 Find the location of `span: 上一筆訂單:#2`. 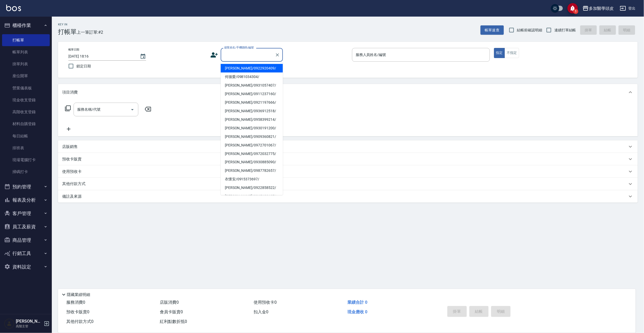

span: 上一筆訂單:#2 is located at coordinates (90, 32).